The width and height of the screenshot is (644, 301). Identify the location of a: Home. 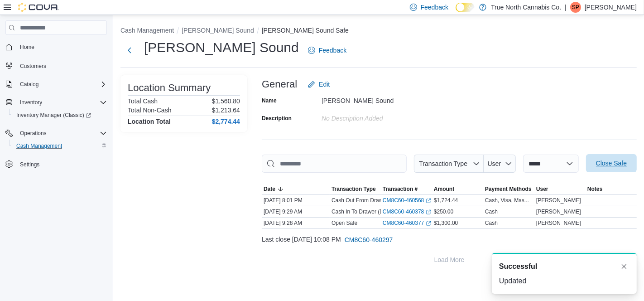
(27, 47).